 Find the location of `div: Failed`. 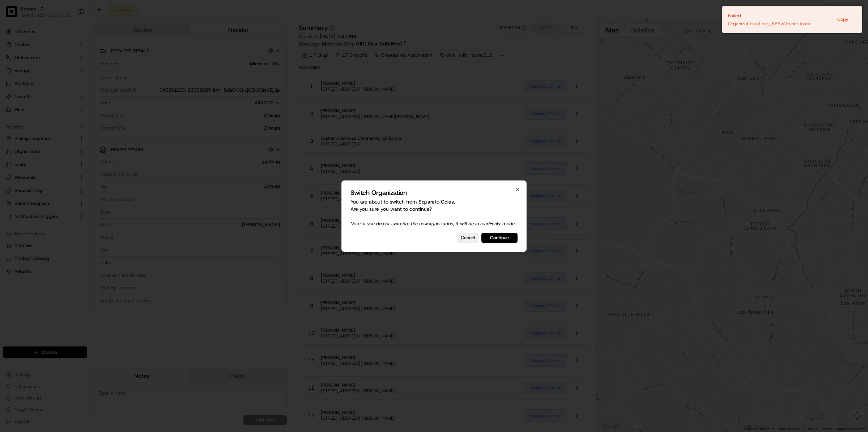

div: Failed is located at coordinates (769, 16).